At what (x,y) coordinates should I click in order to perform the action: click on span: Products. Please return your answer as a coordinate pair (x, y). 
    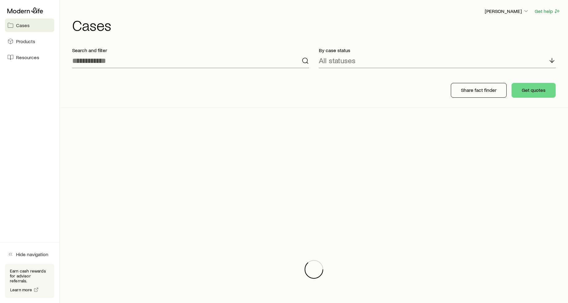
    Looking at the image, I should click on (26, 41).